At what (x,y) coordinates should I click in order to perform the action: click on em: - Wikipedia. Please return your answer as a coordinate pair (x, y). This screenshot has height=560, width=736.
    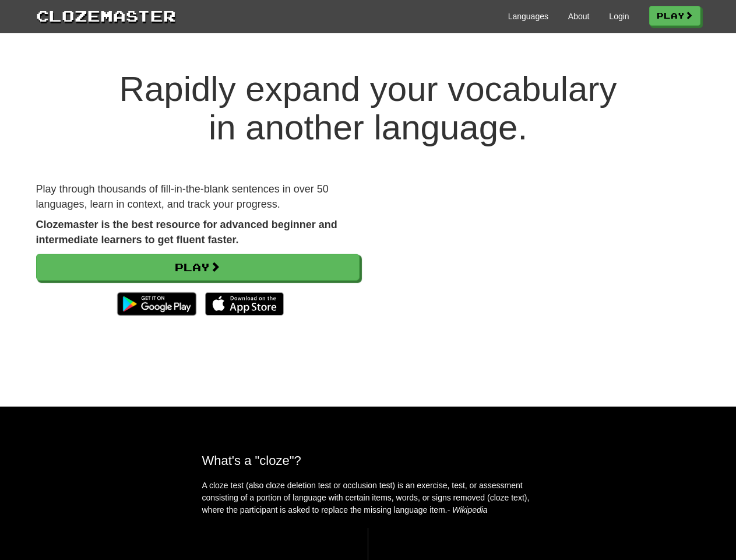
    Looking at the image, I should click on (467, 510).